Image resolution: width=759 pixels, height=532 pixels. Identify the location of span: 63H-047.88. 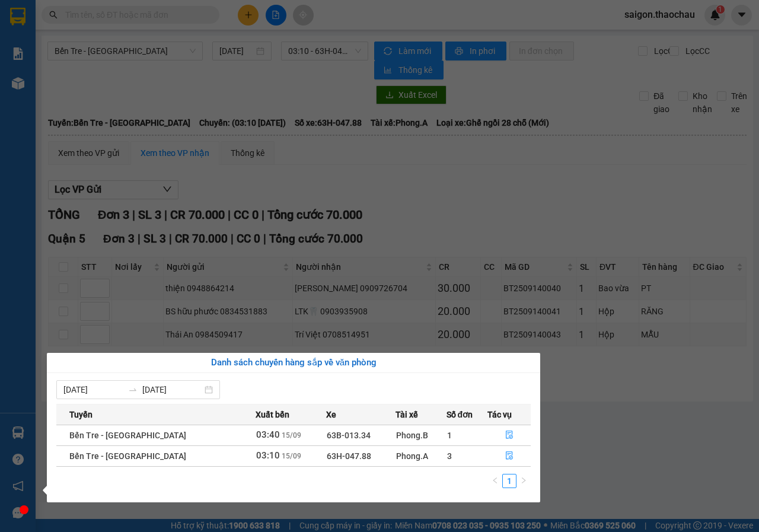
(349, 456).